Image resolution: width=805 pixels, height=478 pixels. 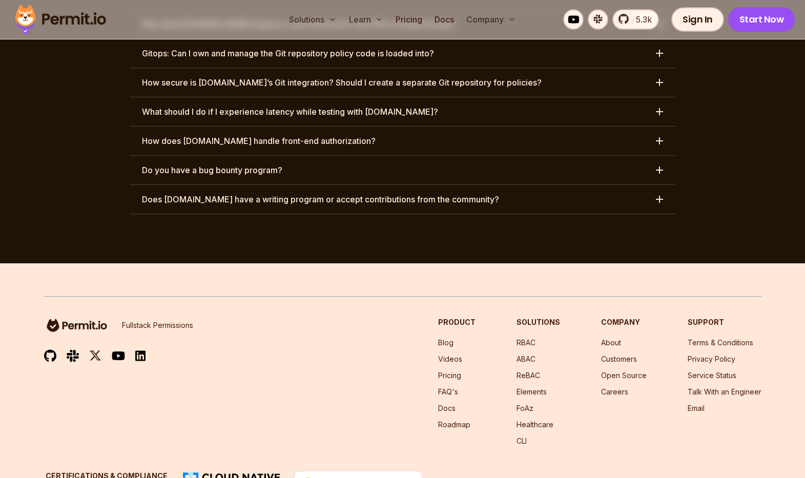 What do you see at coordinates (402, 170) in the screenshot?
I see `button: Do you have a bug bounty program?` at bounding box center [402, 170].